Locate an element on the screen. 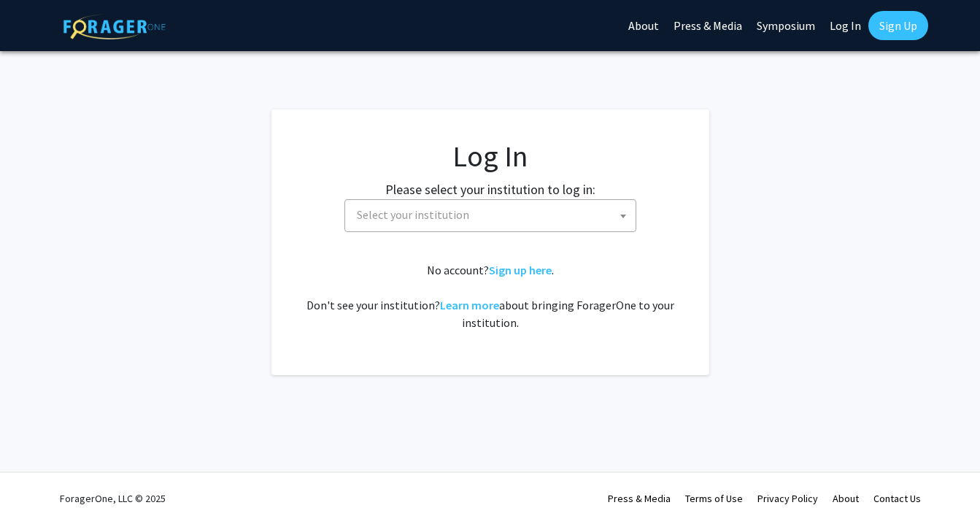 This screenshot has width=980, height=524. a: Sign Up is located at coordinates (898, 25).